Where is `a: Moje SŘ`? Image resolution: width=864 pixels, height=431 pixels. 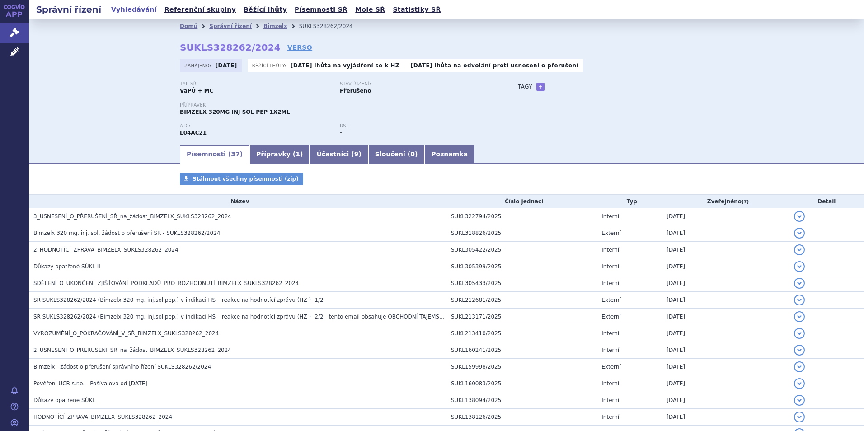 a: Moje SŘ is located at coordinates (370, 9).